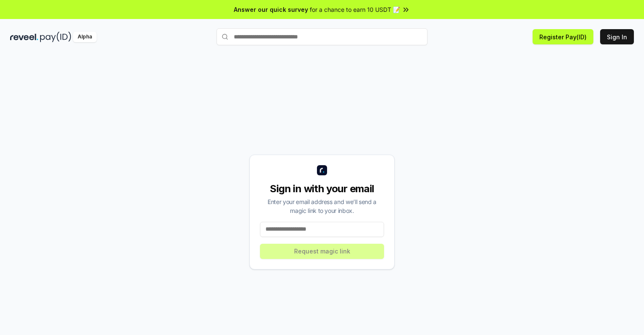  I want to click on button: Sign In, so click(617, 37).